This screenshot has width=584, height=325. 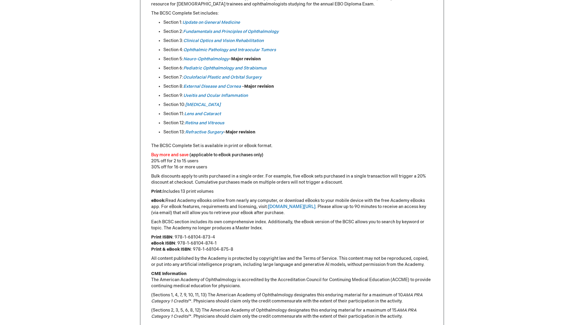 What do you see at coordinates (224, 40) in the screenshot?
I see `a: Clinical Optics and Vision Rehabilitation` at bounding box center [224, 40].